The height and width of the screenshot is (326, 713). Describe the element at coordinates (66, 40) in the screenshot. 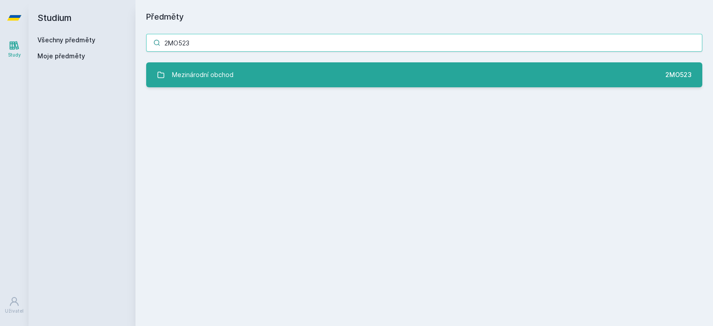

I see `a: Všechny předměty` at that location.